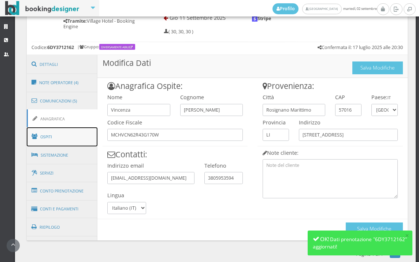 Image resolution: width=419 pixels, height=262 pixels. What do you see at coordinates (151, 166) in the screenshot?
I see `h4: Indirizzo email` at bounding box center [151, 166].